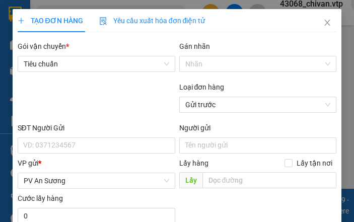 The image size is (354, 222). I want to click on span: Yêu cầu xuất hóa đơn điện tử, so click(152, 21).